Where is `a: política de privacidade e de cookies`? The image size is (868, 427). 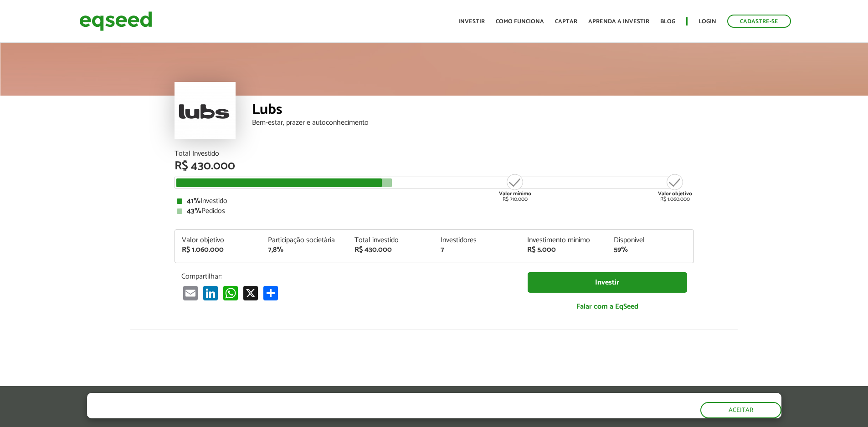 a: política de privacidade e de cookies is located at coordinates (260, 414).